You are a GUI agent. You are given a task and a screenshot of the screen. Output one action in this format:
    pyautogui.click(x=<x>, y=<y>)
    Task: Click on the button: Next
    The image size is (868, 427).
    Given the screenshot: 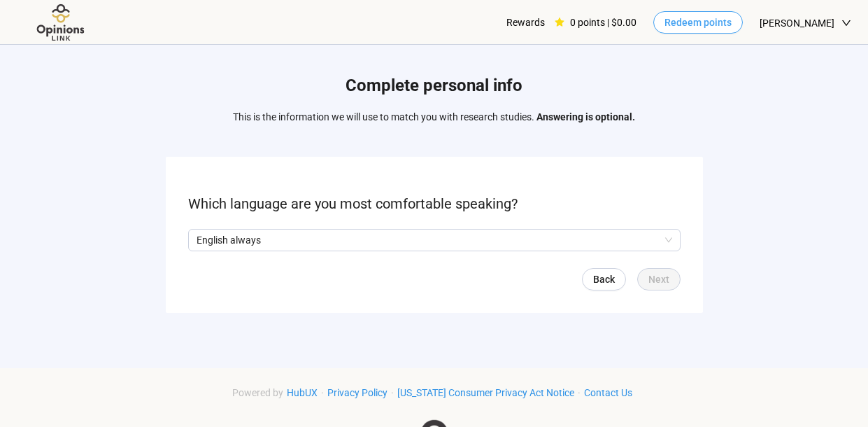 What is the action you would take?
    pyautogui.click(x=659, y=279)
    